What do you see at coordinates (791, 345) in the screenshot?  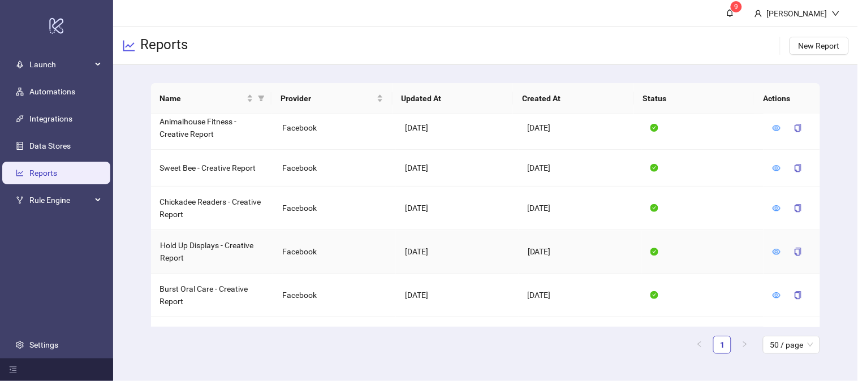 I see `span: 50 / page` at bounding box center [791, 345].